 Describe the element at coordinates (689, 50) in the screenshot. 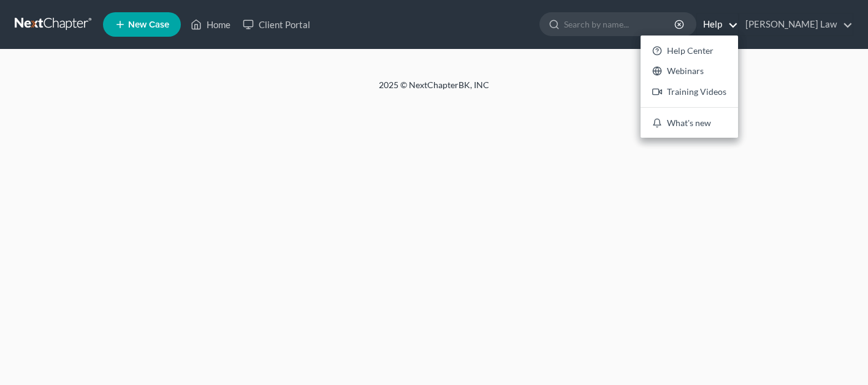

I see `a: Help Center` at that location.